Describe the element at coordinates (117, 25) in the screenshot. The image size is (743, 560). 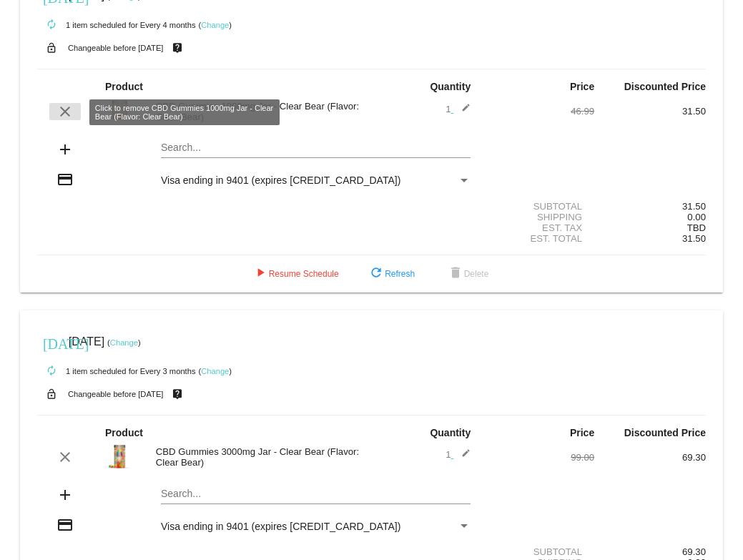
I see `small: 1 item scheduled for Every 4 months` at that location.